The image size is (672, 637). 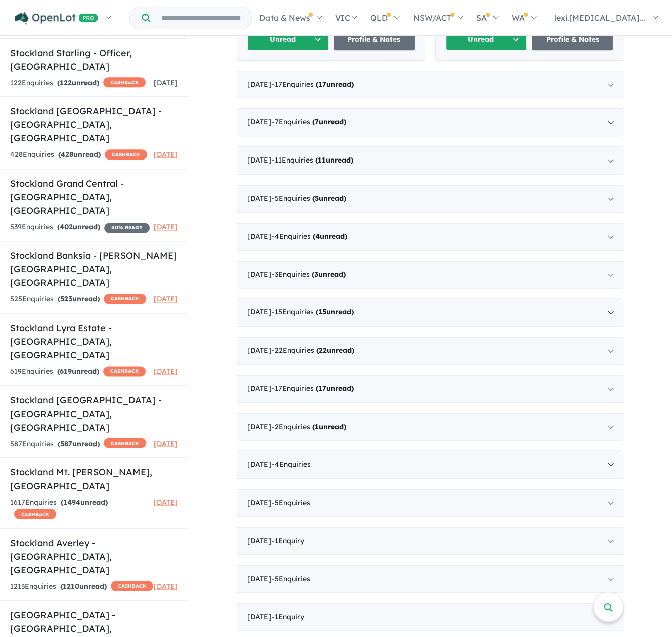 I want to click on div: 619 Enquir ies, so click(x=77, y=372).